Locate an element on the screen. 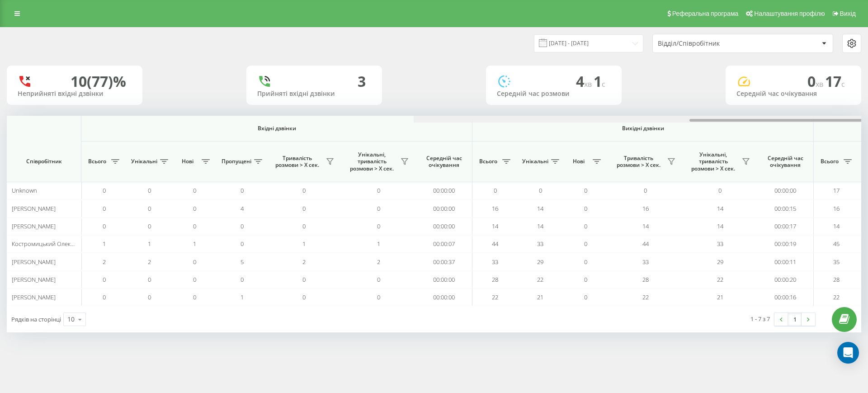 The image size is (868, 393). td: 00:00:17 is located at coordinates (785, 226).